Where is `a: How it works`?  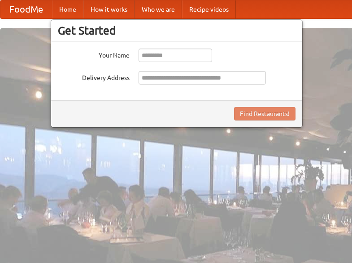 a: How it works is located at coordinates (109, 9).